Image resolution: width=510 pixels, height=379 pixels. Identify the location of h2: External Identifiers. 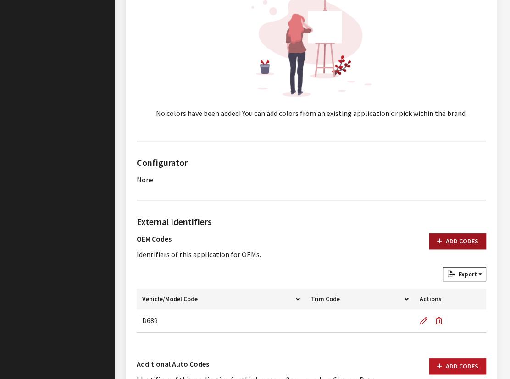
(311, 222).